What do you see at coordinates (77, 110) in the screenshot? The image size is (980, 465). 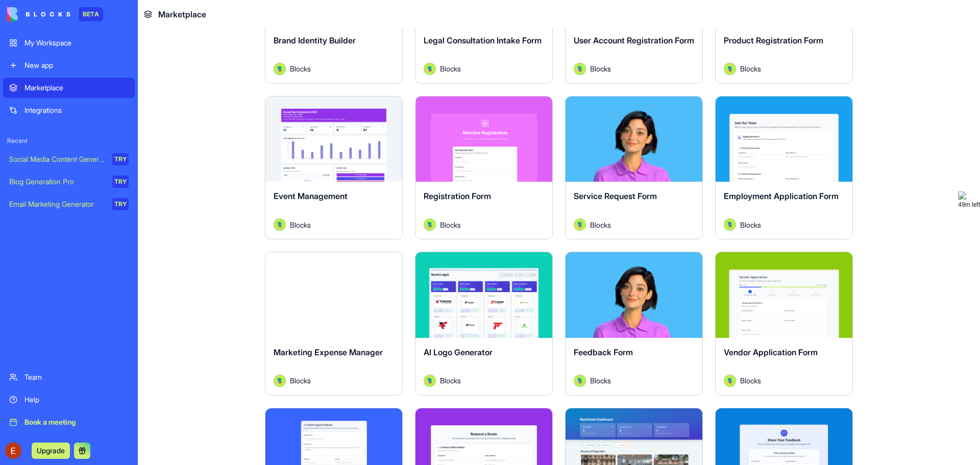 I see `div: Integrations` at bounding box center [77, 110].